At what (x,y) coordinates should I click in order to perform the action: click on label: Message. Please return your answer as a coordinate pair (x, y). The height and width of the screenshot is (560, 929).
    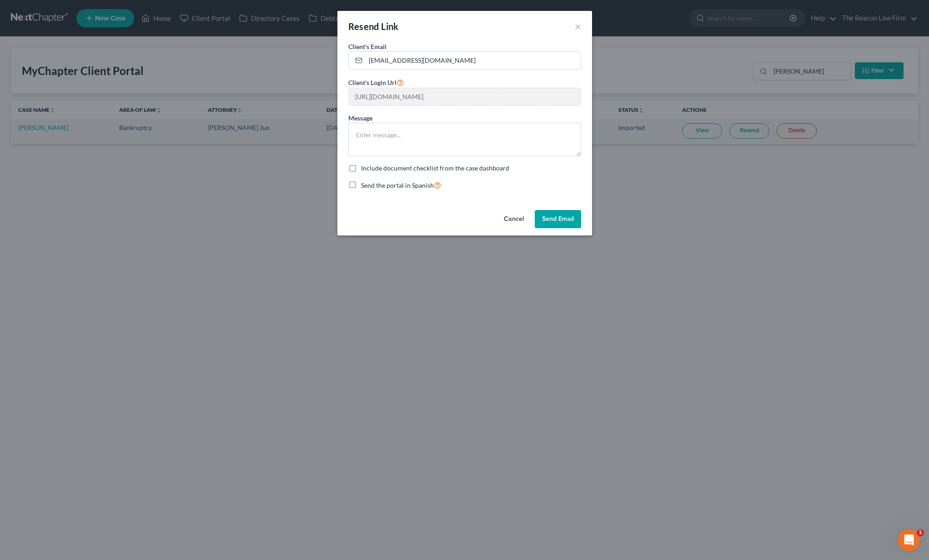
    Looking at the image, I should click on (360, 118).